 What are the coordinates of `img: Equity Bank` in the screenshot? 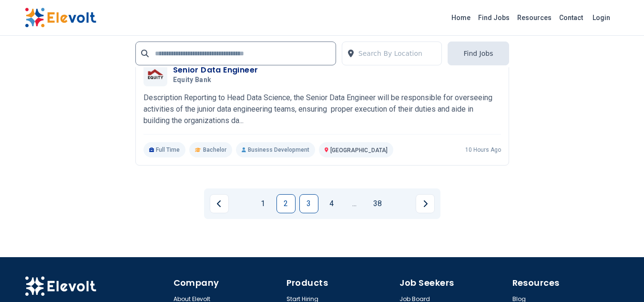 It's located at (156, 74).